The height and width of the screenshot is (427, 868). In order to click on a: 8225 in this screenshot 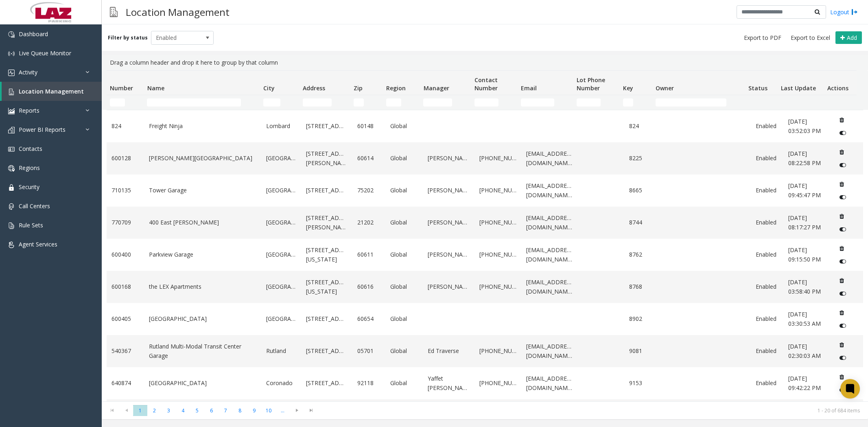, I will do `click(640, 158)`.